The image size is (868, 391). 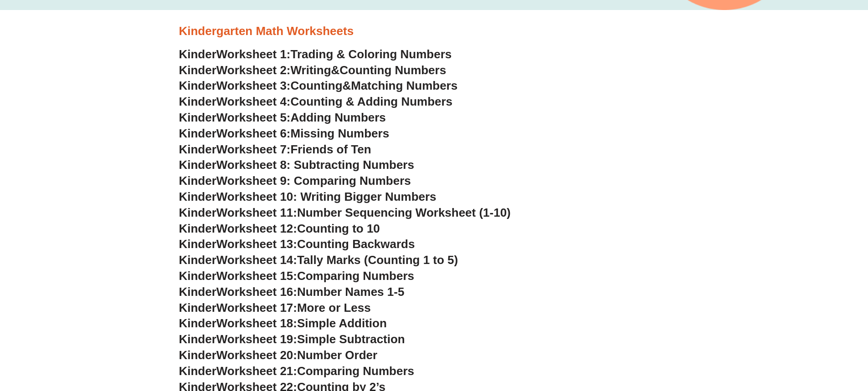 What do you see at coordinates (253, 102) in the screenshot?
I see `span: Worksheet 4:` at bounding box center [253, 102].